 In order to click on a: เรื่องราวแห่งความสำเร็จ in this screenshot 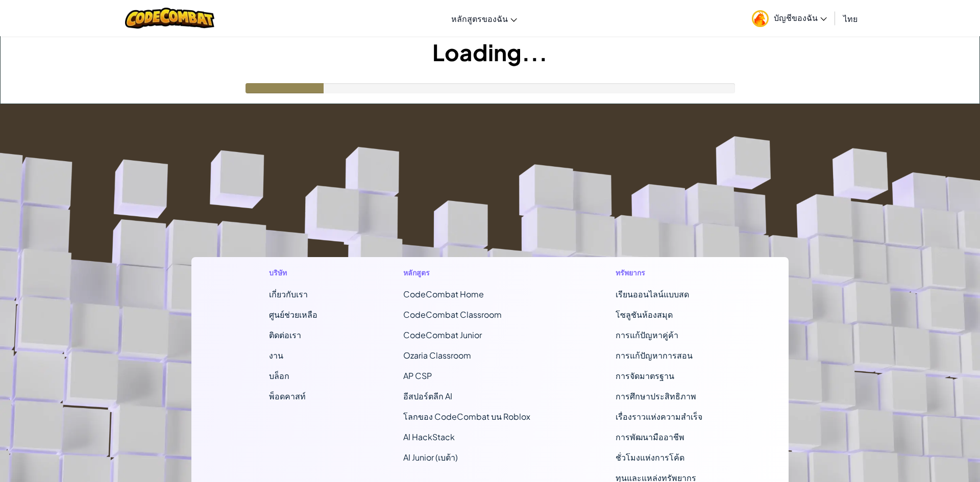, I will do `click(659, 416)`.